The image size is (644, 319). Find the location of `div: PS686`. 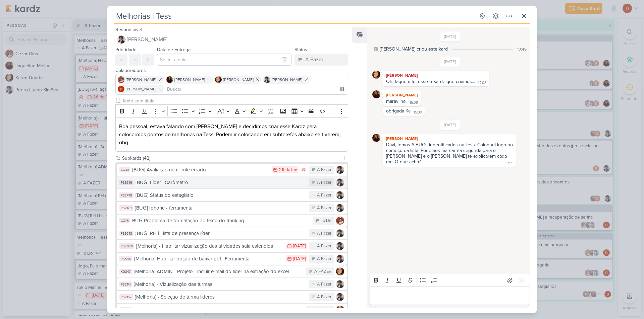

div: PS686 is located at coordinates (126, 259).